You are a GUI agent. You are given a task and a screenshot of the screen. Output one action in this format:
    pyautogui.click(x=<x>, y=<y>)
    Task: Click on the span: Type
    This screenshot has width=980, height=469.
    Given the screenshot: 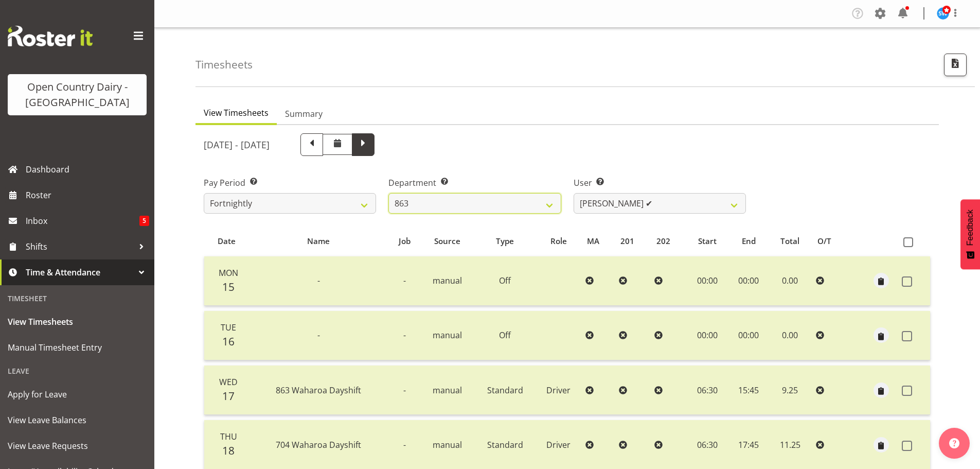 What is the action you would take?
    pyautogui.click(x=505, y=241)
    